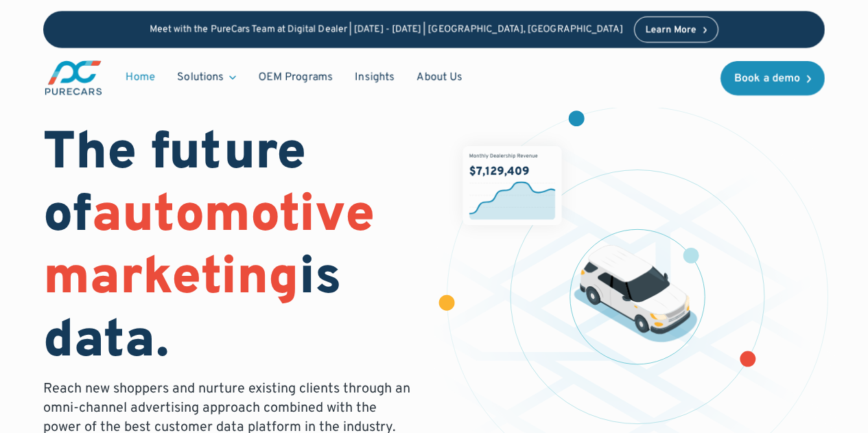  I want to click on a: About Us, so click(439, 78).